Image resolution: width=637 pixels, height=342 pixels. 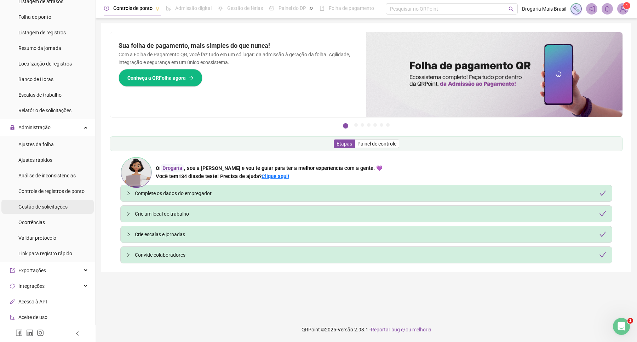 What do you see at coordinates (133, 8) in the screenshot?
I see `span: Controle de ponto` at bounding box center [133, 8].